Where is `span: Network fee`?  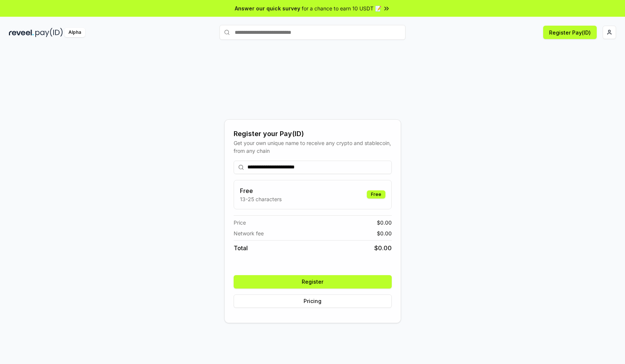
span: Network fee is located at coordinates (249, 233).